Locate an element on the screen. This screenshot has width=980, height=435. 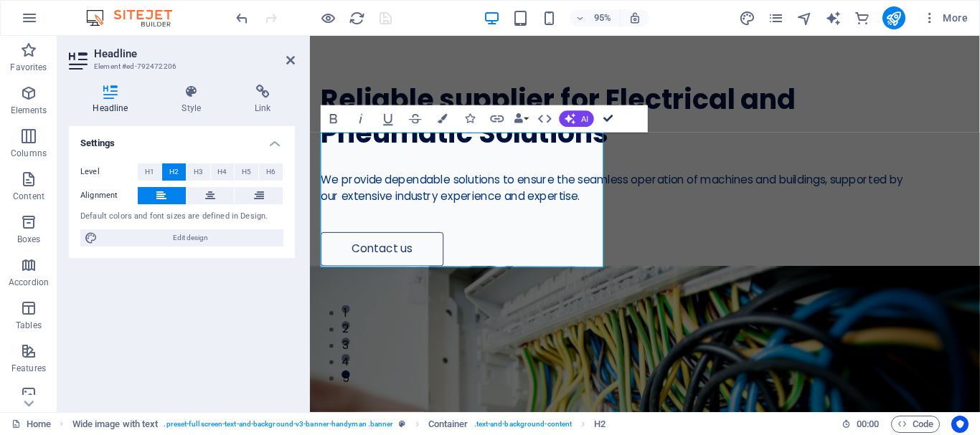
button: Bold (Ctrl+B) is located at coordinates (333, 119).